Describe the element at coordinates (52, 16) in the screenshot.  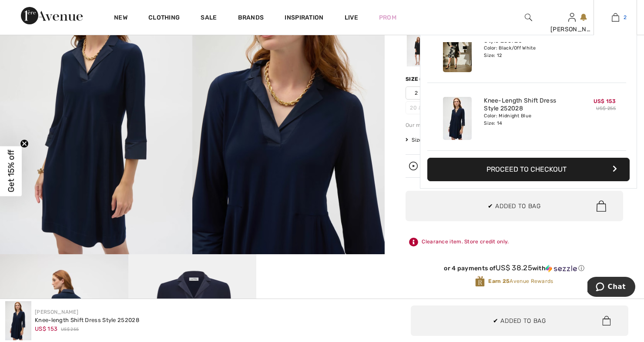
I see `a: 1ère Avenue` at that location.